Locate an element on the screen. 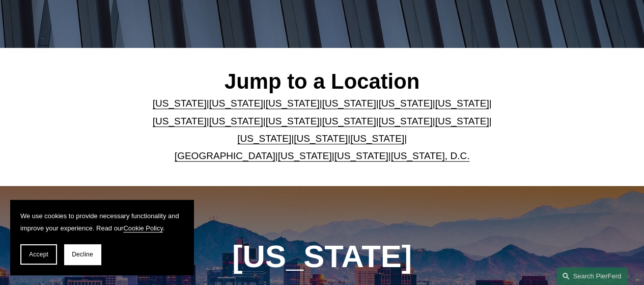 The width and height of the screenshot is (644, 285). p: We use cookies to provide necessary functionality and improve your experience. Read our . is located at coordinates (102, 222).